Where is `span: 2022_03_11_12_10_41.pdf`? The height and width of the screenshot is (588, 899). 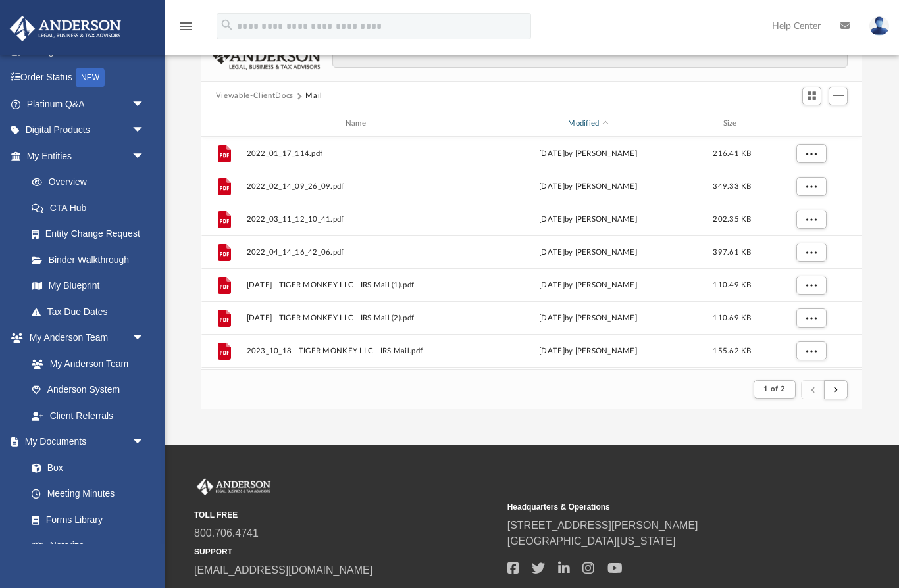 span: 2022_03_11_12_10_41.pdf is located at coordinates (358, 219).